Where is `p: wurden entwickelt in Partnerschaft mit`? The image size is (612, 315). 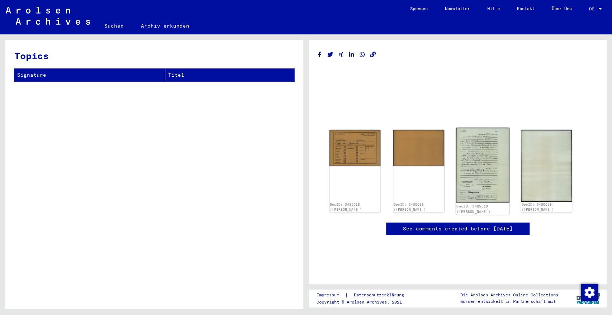
p: wurden entwickelt in Partnerschaft mit is located at coordinates (509, 302).